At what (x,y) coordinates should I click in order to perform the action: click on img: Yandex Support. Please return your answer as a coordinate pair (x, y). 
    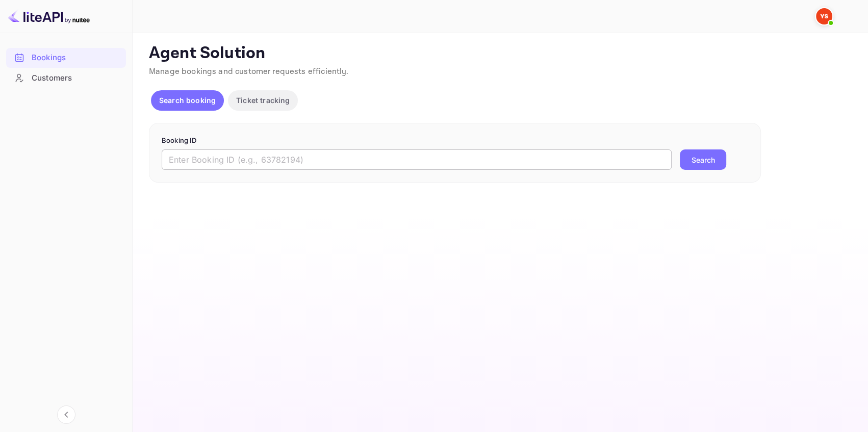
    Looking at the image, I should click on (824, 17).